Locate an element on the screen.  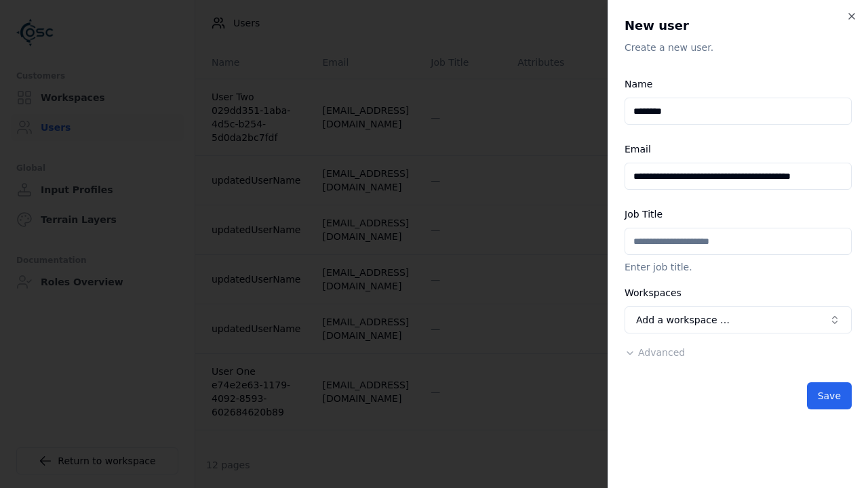
span: Add a workspace … is located at coordinates (683, 320).